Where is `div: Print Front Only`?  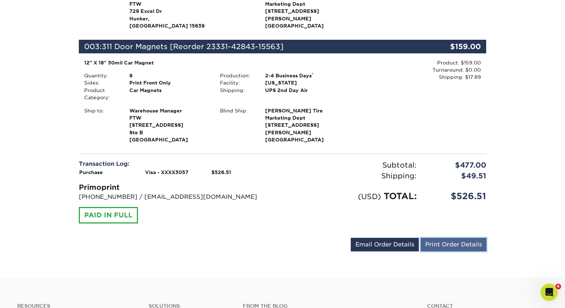 div: Print Front Only is located at coordinates (169, 83).